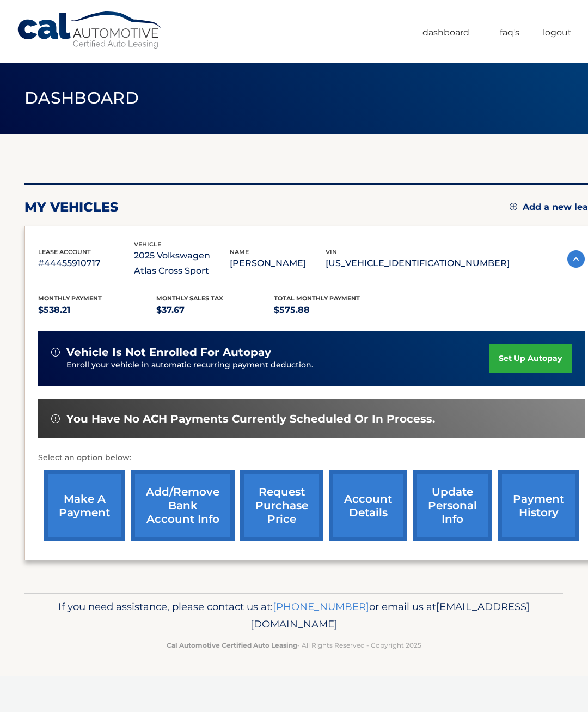  Describe the element at coordinates (190, 298) in the screenshot. I see `span: Monthly sales Tax` at that location.